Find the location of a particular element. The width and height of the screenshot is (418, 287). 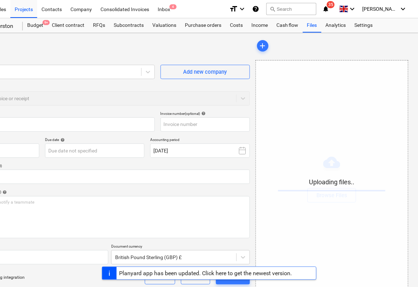

div: Income is located at coordinates (260, 25).